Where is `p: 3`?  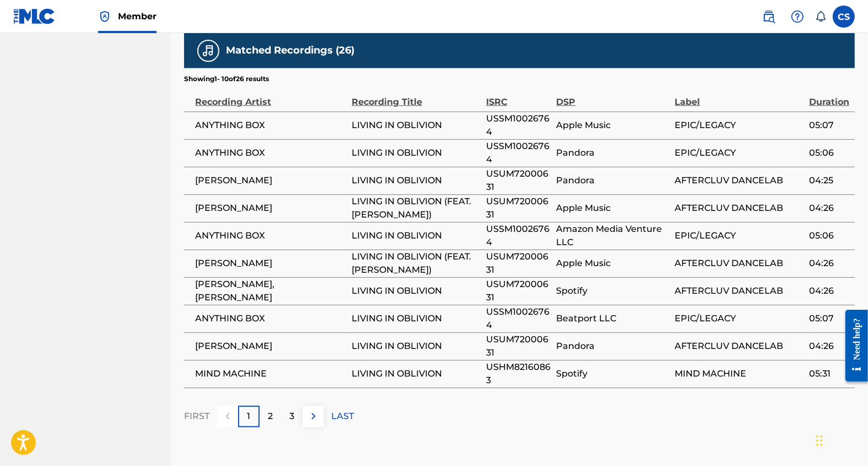 p: 3 is located at coordinates (292, 416).